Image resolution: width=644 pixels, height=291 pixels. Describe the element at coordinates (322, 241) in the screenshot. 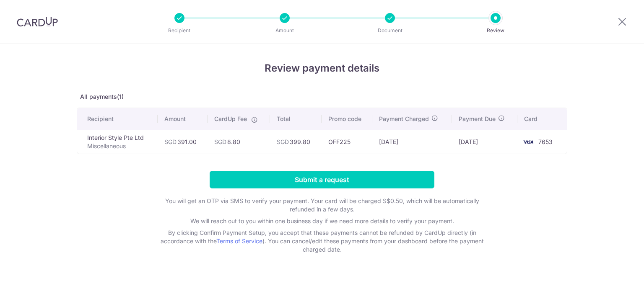

I see `p: By clicking Confirm Payment Setup, you accept that these payments cannot be refunded by CardUp di...` at that location.